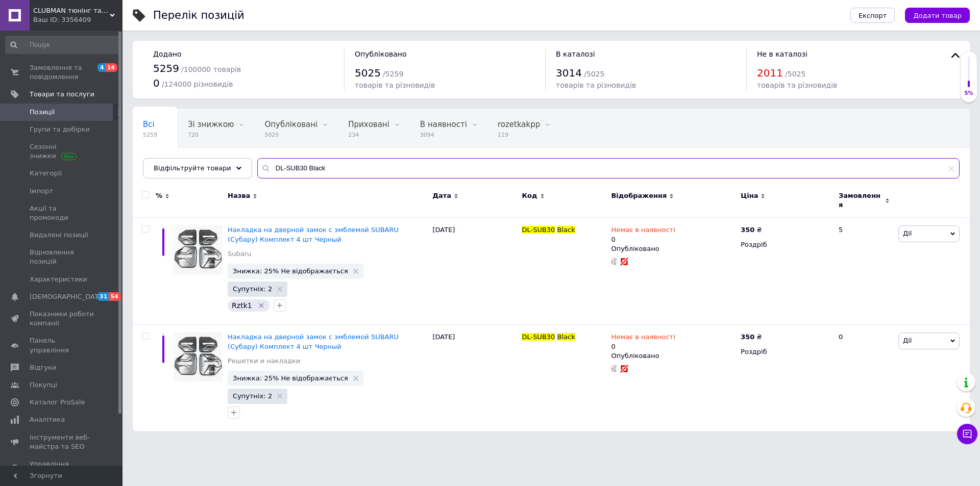  What do you see at coordinates (57, 402) in the screenshot?
I see `span: Каталог ProSale` at bounding box center [57, 402].